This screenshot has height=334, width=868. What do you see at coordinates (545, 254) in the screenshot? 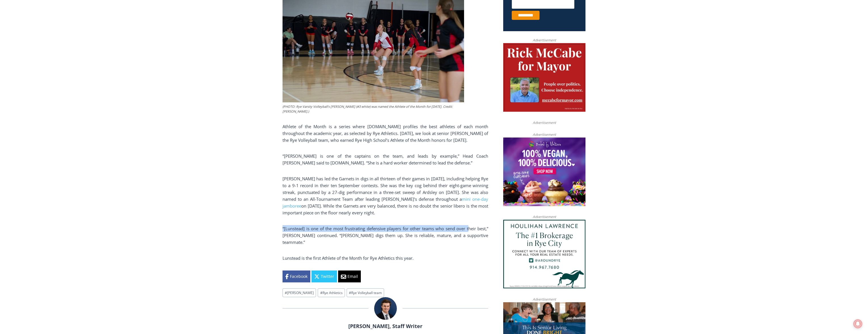
I see `a: Houlihan Lawrence The #1 Brokerage in Rye City` at bounding box center [545, 254].